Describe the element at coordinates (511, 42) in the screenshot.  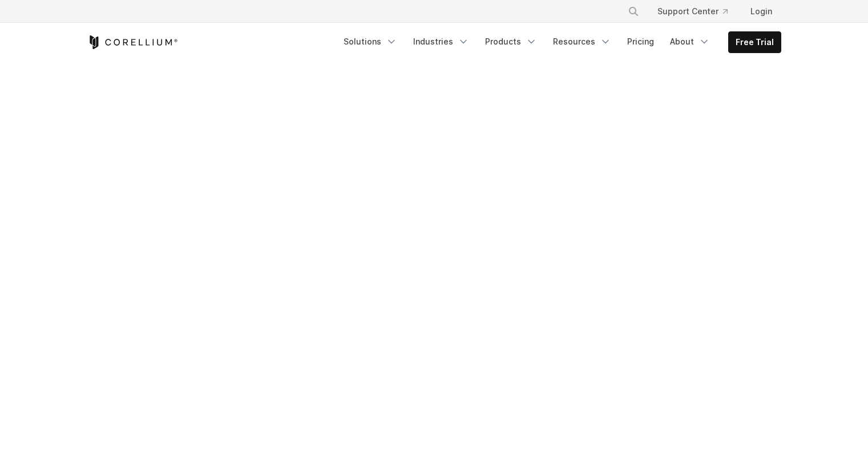
I see `a: Products` at that location.